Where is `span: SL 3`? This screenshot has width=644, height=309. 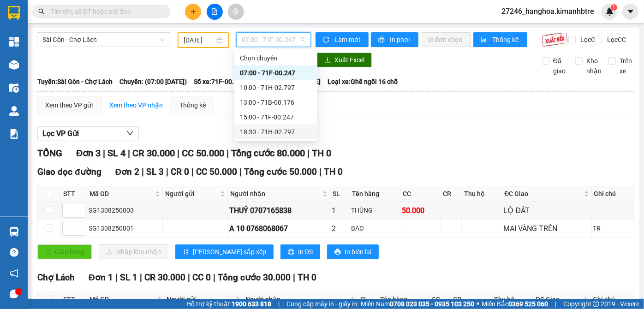 span: SL 3 is located at coordinates (155, 171).